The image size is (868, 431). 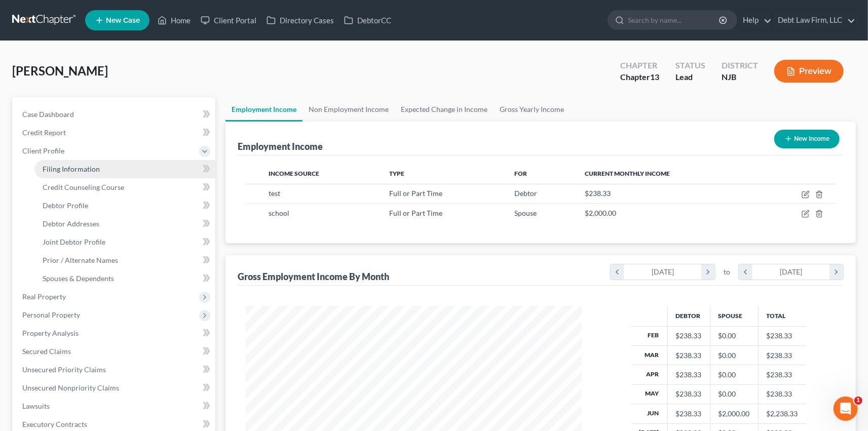 I want to click on a: Unsecured Priority Claims, so click(x=114, y=370).